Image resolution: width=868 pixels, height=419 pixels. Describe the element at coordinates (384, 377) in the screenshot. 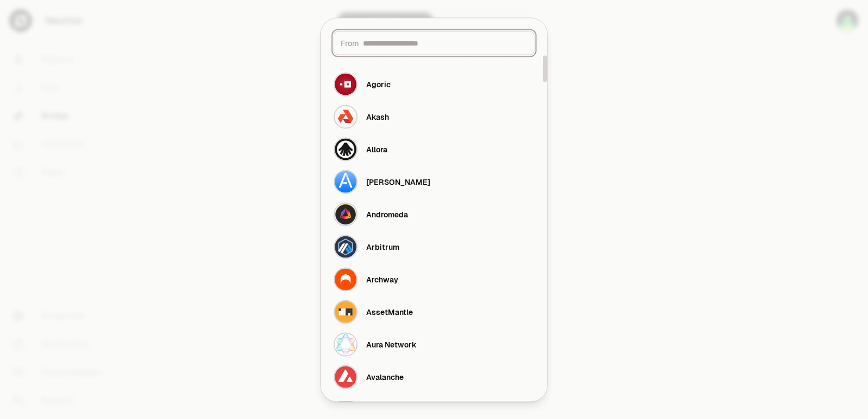

I see `div: Avalanche` at that location.